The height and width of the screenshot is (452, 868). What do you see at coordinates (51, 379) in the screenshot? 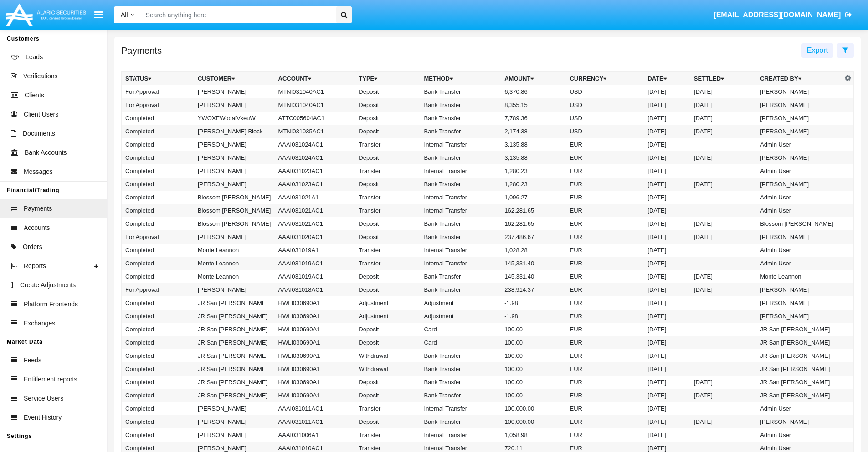
I see `span: Entitlement reports` at bounding box center [51, 379].